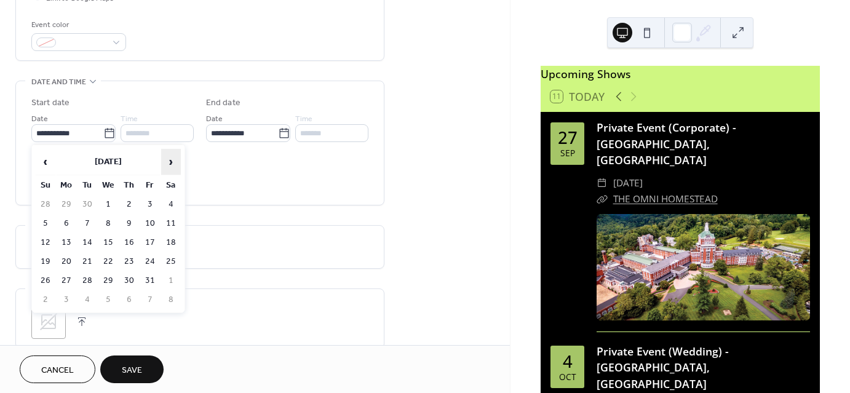 This screenshot has height=393, width=850. Describe the element at coordinates (66, 185) in the screenshot. I see `th: Mo` at that location.